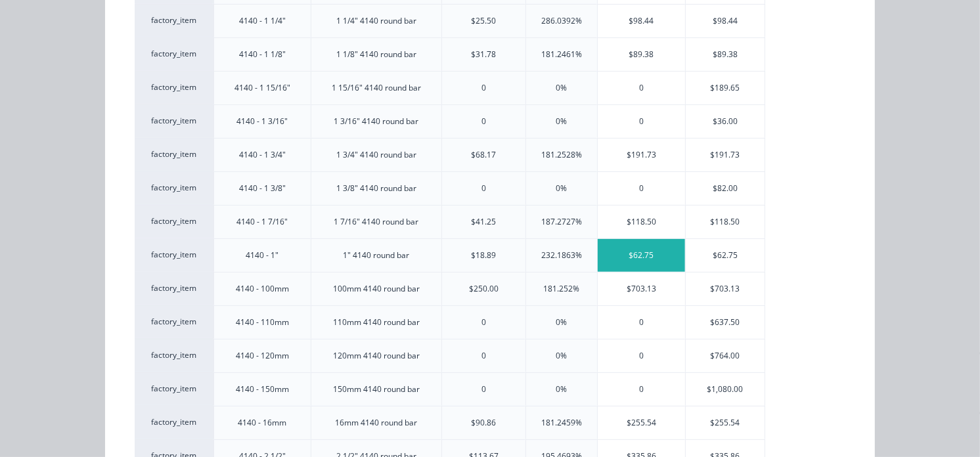  What do you see at coordinates (262, 389) in the screenshot?
I see `div: 4140 - 150mm` at bounding box center [262, 389].